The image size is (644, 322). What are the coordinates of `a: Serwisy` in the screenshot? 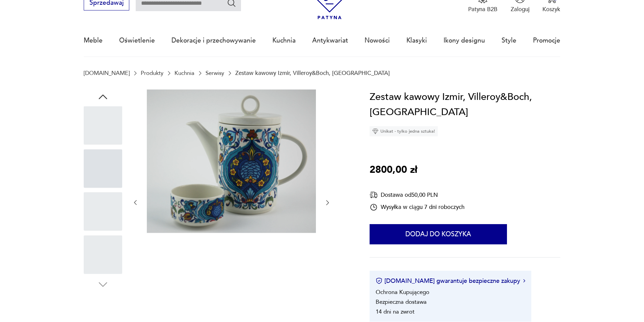 It's located at (214, 73).